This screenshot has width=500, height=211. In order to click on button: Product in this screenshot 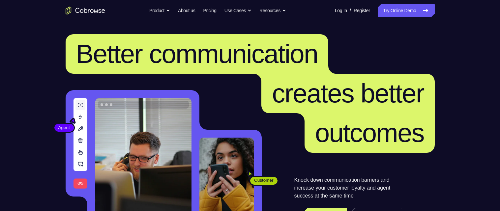, I will do `click(160, 11)`.